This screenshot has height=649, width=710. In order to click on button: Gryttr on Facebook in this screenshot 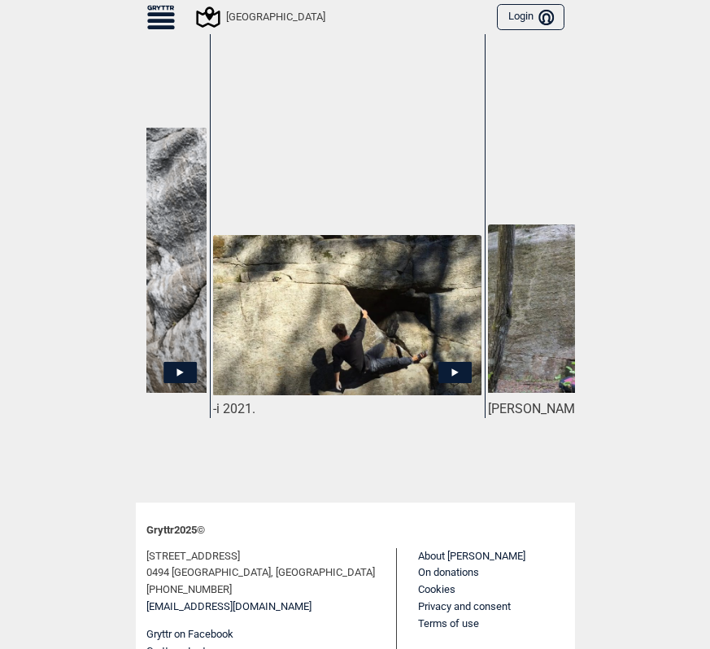, I will do `click(190, 634)`.